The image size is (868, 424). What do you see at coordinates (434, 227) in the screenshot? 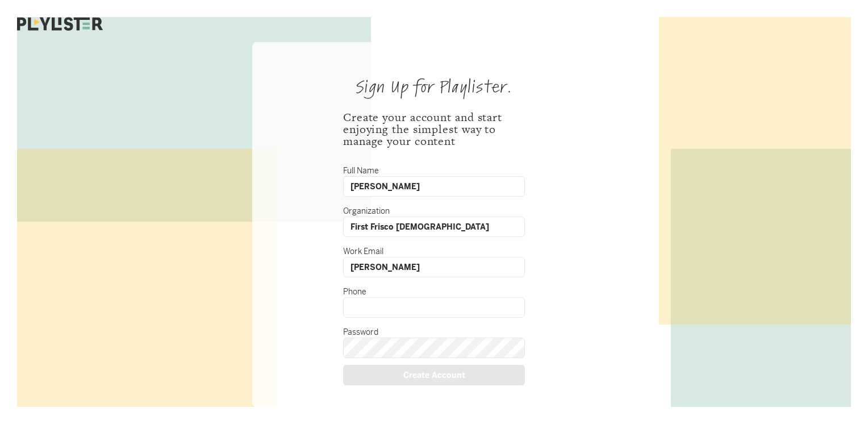
I see `input: Organization` at bounding box center [434, 227].